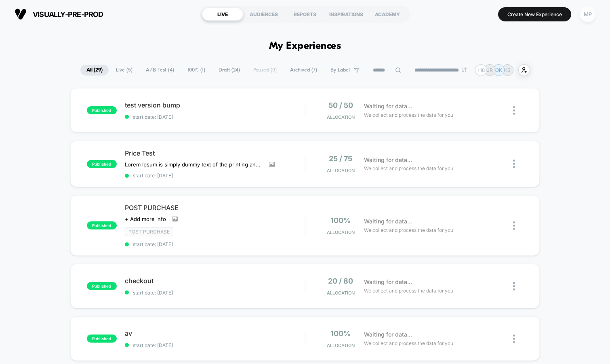 This screenshot has width=610, height=364. What do you see at coordinates (507, 70) in the screenshot?
I see `p: KS` at bounding box center [507, 70].